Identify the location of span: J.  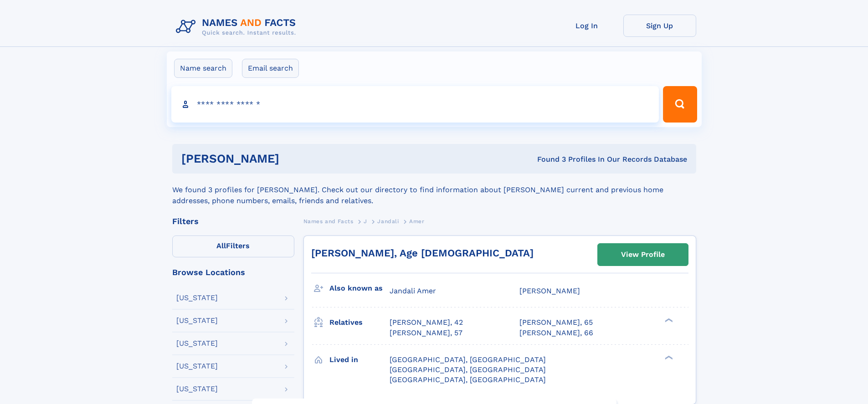
(365, 221).